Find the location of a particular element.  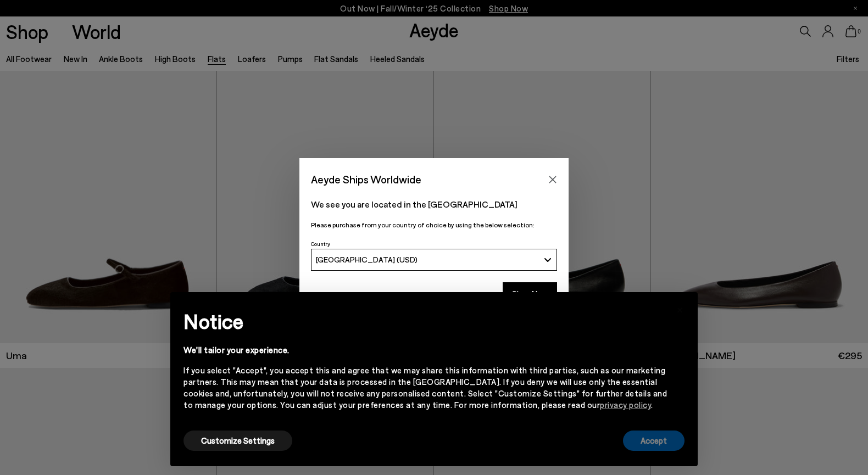

span: Aeyde Ships Worldwide is located at coordinates (366, 179).